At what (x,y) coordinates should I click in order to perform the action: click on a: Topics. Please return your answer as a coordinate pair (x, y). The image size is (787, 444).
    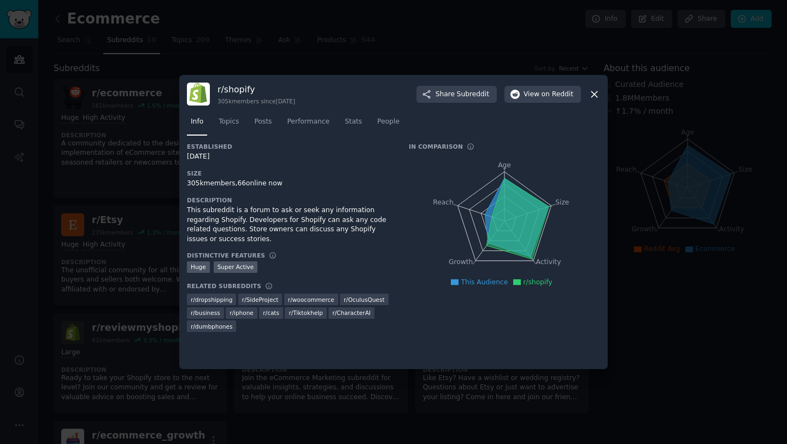
    Looking at the image, I should click on (228, 124).